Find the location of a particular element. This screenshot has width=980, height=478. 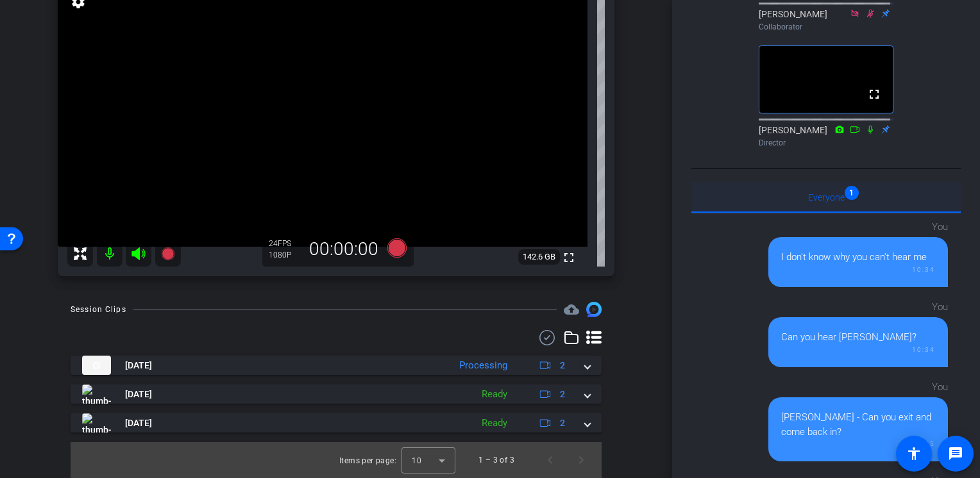

div: Items per page: is located at coordinates (367, 461).